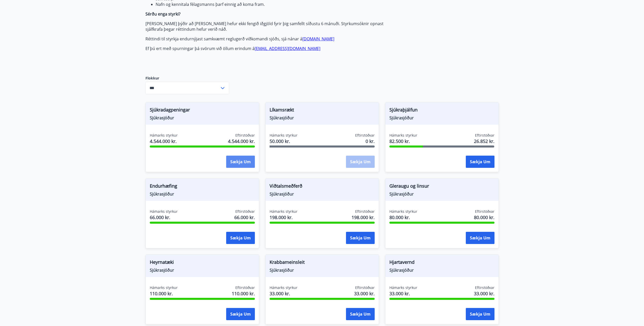  What do you see at coordinates (265, 48) in the screenshot?
I see `p: Ef þú ert með spurningar þá svörum við öllum erindum á` at bounding box center [265, 48].